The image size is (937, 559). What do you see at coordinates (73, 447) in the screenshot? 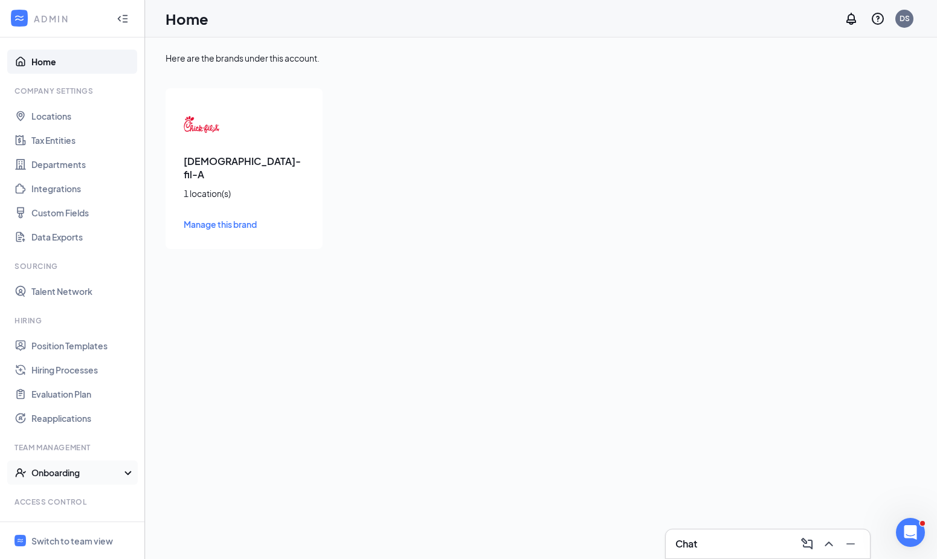
I see `div: Team Management` at bounding box center [73, 447].